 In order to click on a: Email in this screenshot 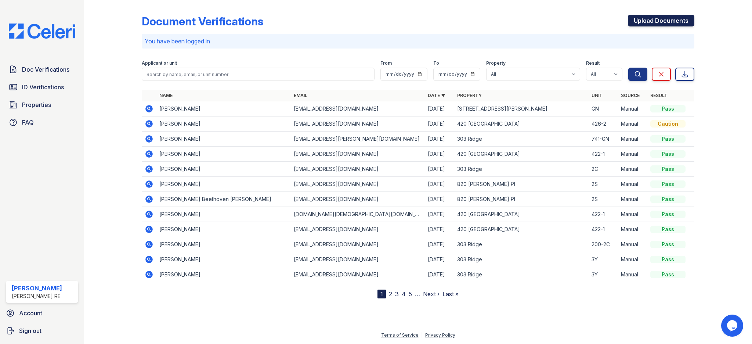, I will do `click(300, 95)`.